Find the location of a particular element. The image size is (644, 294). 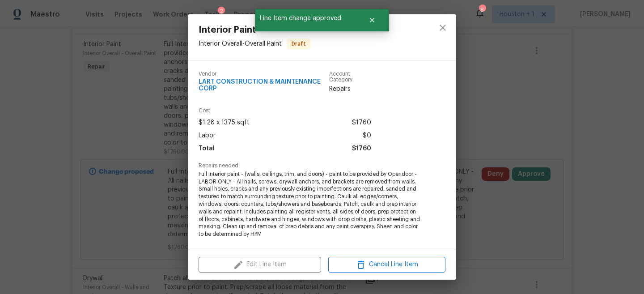

span: Labor is located at coordinates (207, 135).